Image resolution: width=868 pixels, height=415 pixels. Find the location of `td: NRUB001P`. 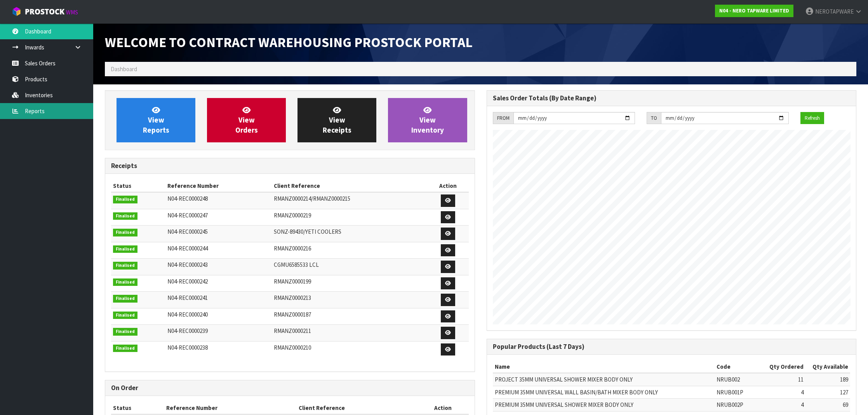

td: NRUB001P is located at coordinates (739, 392).